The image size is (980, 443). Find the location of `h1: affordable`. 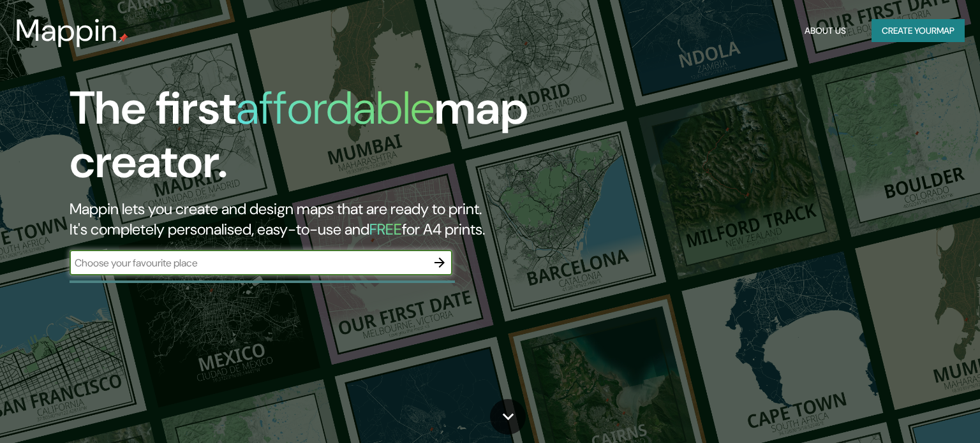

h1: affordable is located at coordinates (335, 108).